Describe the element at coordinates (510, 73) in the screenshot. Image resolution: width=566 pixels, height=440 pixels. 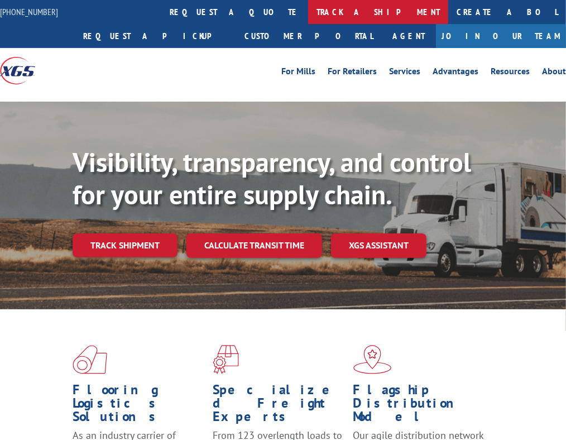
I see `a: Resources` at that location.